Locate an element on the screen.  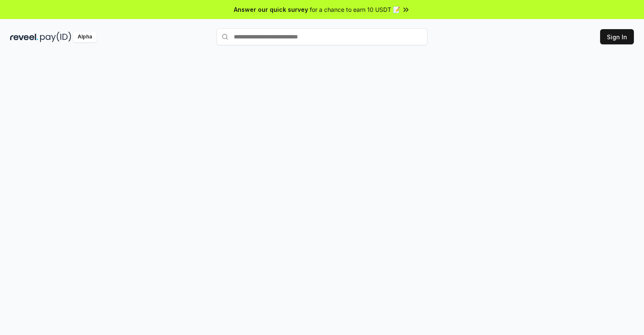
img: reveel_dark is located at coordinates (24, 37).